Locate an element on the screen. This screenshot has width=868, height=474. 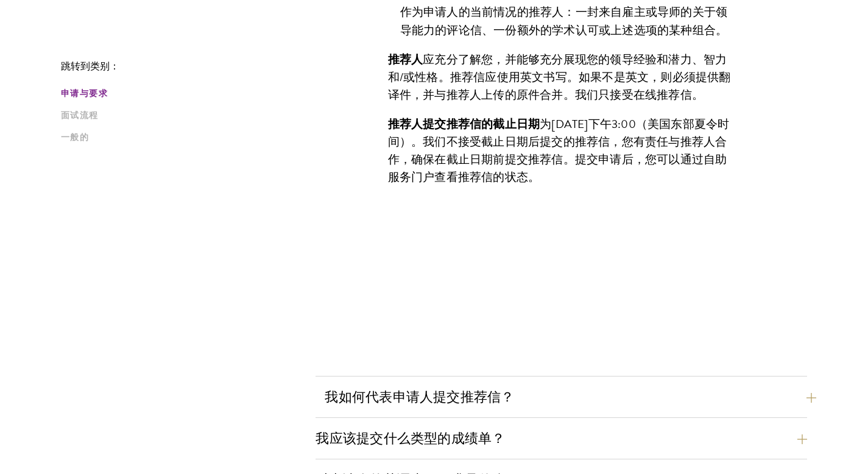
font: 我们不接受截止日期后提交的推荐信，您有责任与推荐人合作，确保在截止日期前提交推荐信。提交申请后，您可以通过自助服务门户查看推荐信的状态。 is located at coordinates (558, 159).